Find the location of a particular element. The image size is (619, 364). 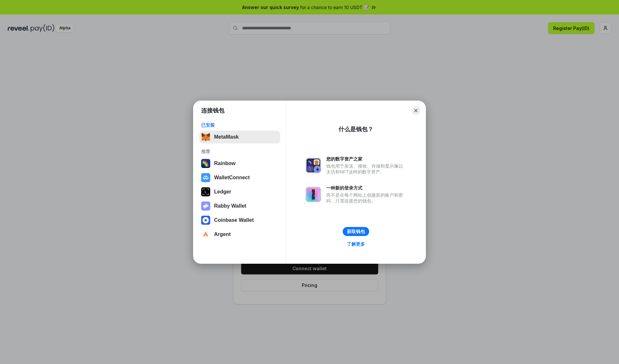

div: WalletConnect is located at coordinates (232, 178).